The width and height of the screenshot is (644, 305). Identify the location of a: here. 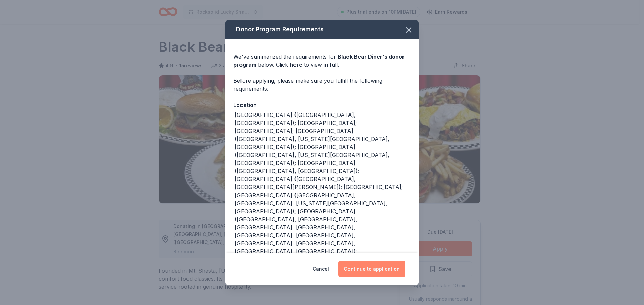
(296, 65).